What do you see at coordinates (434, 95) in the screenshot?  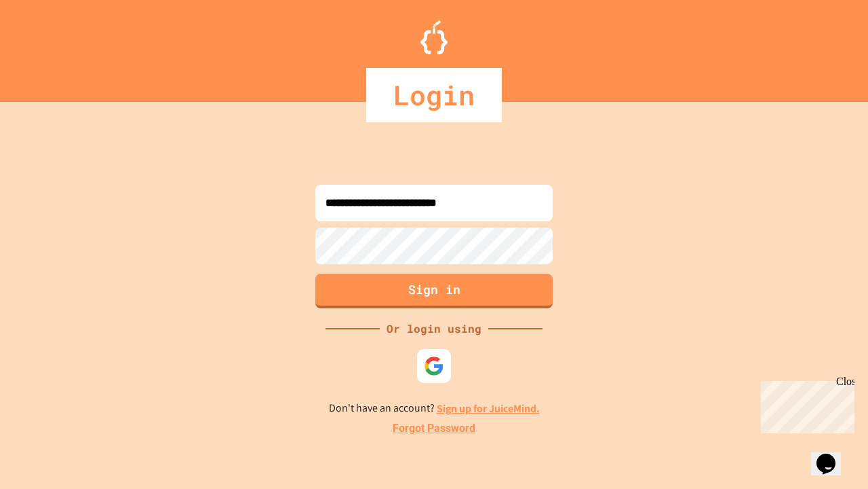 I see `div: Login` at bounding box center [434, 95].